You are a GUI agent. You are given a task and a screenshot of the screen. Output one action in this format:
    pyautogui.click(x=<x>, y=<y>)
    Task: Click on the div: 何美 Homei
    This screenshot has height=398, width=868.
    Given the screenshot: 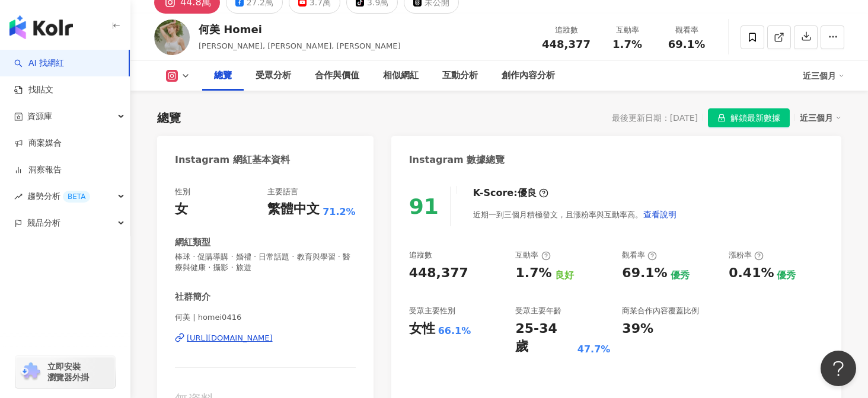 What is the action you would take?
    pyautogui.click(x=299, y=29)
    